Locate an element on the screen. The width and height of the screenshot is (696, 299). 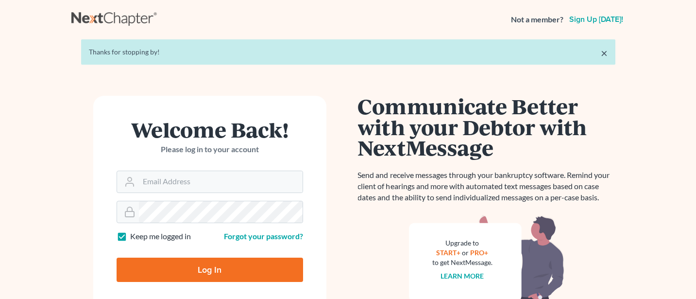
label: Keep me logged in is located at coordinates (160, 236).